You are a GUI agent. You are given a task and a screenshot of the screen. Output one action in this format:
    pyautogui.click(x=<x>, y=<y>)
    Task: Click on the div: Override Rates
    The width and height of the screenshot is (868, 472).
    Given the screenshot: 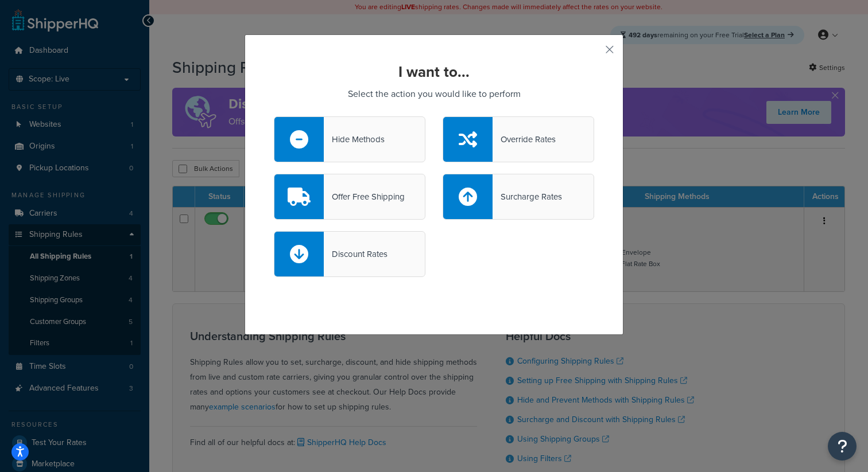 What is the action you would take?
    pyautogui.click(x=524, y=140)
    